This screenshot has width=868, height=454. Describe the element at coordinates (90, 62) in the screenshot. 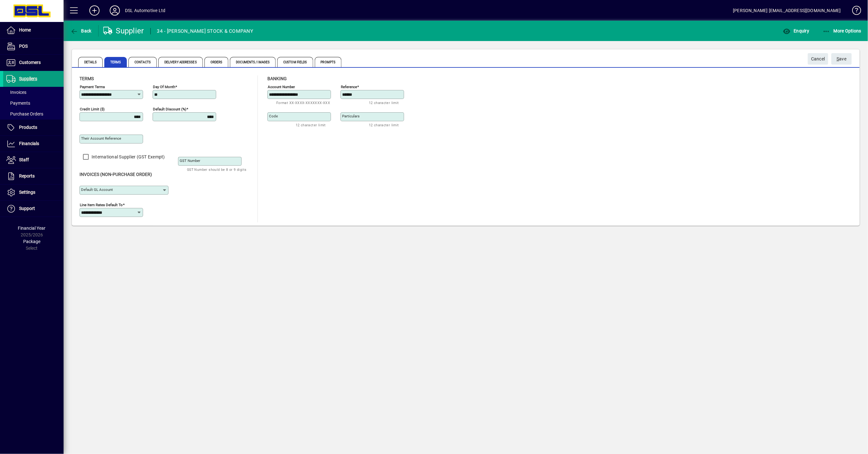

I see `span: Details` at that location.